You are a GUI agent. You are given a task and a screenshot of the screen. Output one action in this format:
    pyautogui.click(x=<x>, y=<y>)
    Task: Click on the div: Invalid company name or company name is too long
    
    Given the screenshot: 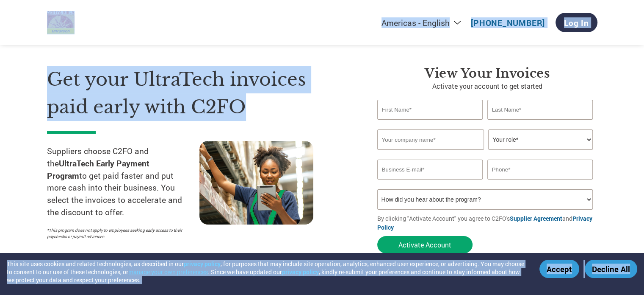 What is the action you would take?
    pyautogui.click(x=485, y=153)
    